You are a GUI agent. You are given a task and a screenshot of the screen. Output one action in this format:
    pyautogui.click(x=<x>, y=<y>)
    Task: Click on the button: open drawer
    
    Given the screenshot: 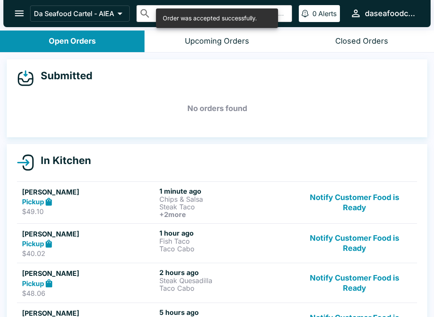 What is the action you would take?
    pyautogui.click(x=19, y=13)
    